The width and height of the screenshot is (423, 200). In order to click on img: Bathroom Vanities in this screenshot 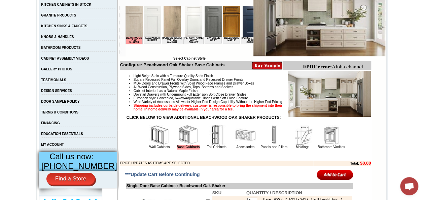, I will do `click(331, 135)`.